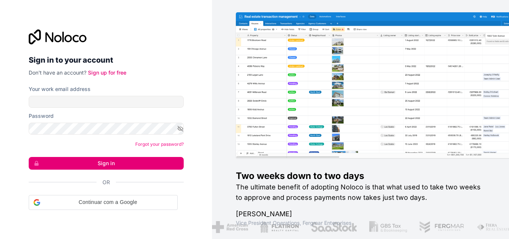 Image resolution: width=509 pixels, height=239 pixels. Describe the element at coordinates (41, 116) in the screenshot. I see `label: Password` at that location.